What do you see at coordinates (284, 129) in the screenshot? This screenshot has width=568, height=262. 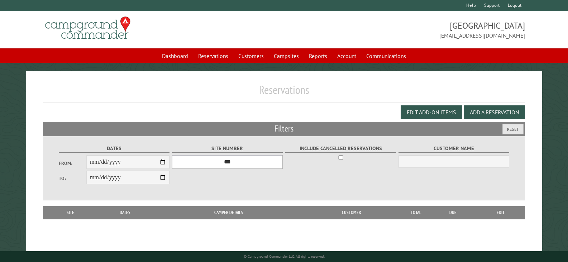 I see `h2: Filters` at bounding box center [284, 129].